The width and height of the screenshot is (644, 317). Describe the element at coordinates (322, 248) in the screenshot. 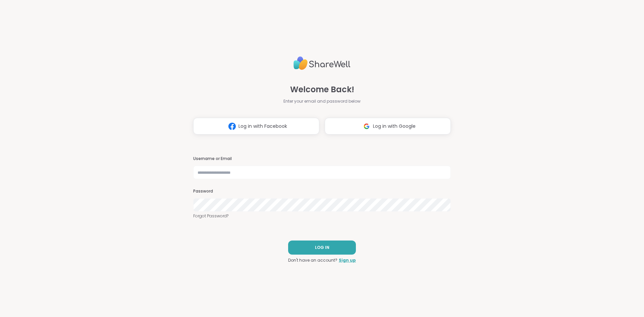

I see `span: LOG IN` at that location.